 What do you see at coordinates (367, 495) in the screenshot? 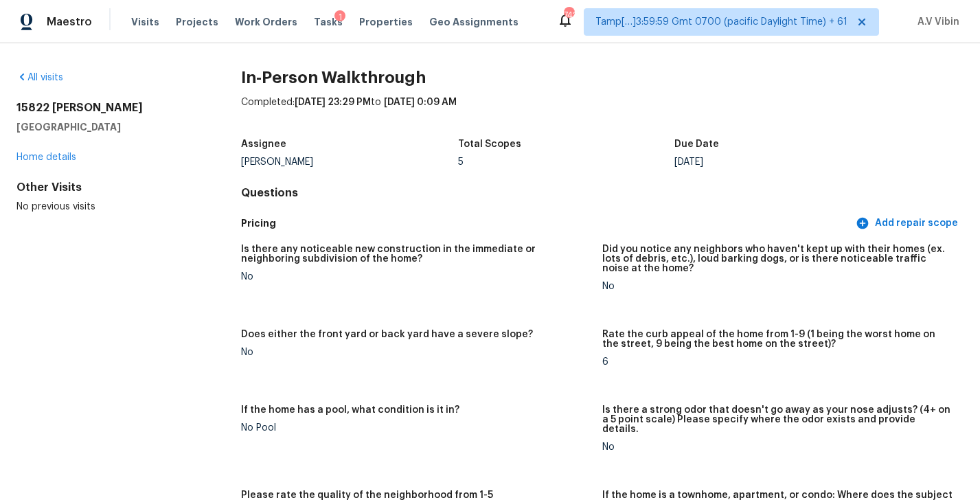
I see `h5: Please rate the quality of the neighborhood from 1-5` at bounding box center [367, 495].